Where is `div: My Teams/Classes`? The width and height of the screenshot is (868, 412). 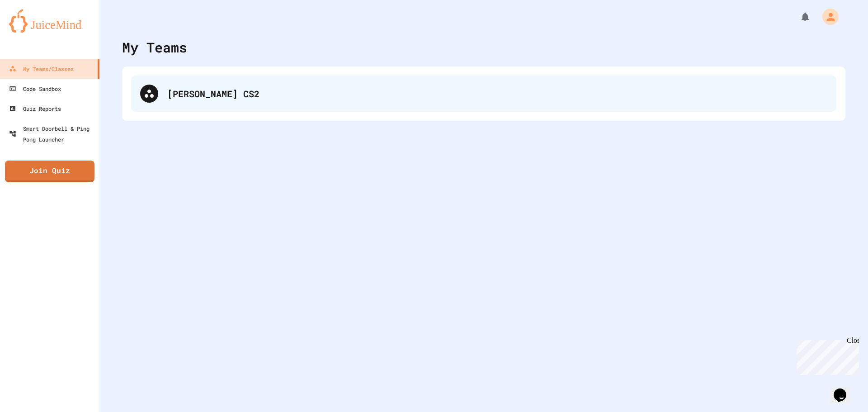
div: My Teams/Classes is located at coordinates (41, 69).